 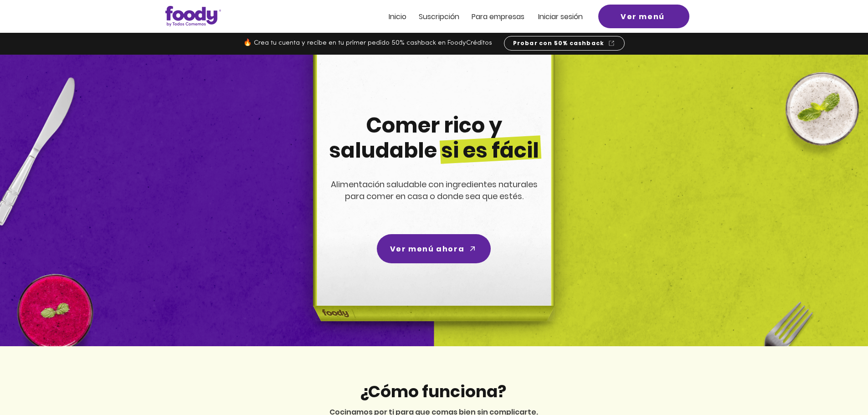 I want to click on img: headline-center-compress.png, so click(x=433, y=200).